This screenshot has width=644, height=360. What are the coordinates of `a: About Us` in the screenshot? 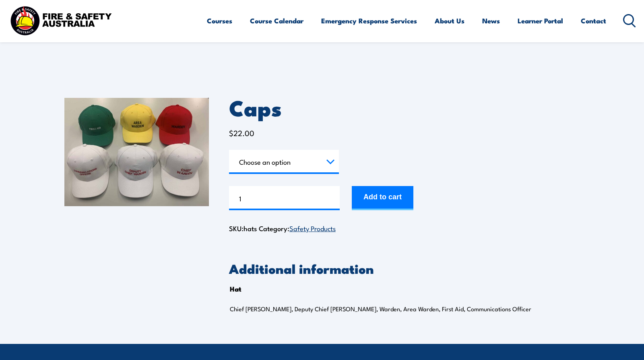 It's located at (449, 21).